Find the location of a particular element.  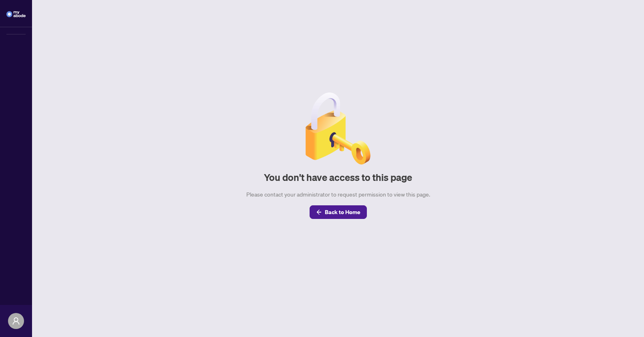

span: user is located at coordinates (16, 321).